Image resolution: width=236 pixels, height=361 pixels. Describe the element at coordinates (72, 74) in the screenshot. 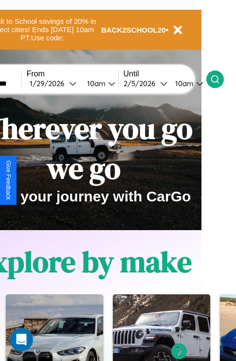

I see `label: From` at that location.